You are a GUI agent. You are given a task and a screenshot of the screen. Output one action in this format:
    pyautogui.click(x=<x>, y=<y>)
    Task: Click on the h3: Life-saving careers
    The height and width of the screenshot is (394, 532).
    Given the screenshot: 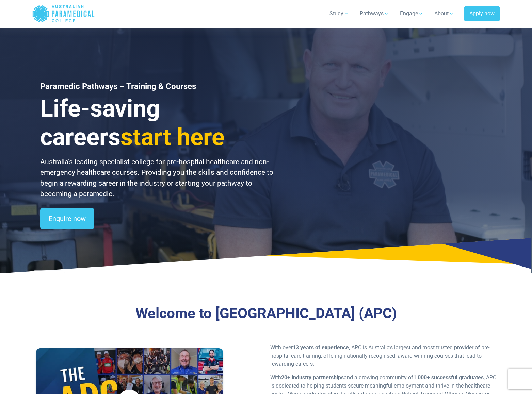 What is the action you would take?
    pyautogui.click(x=157, y=123)
    